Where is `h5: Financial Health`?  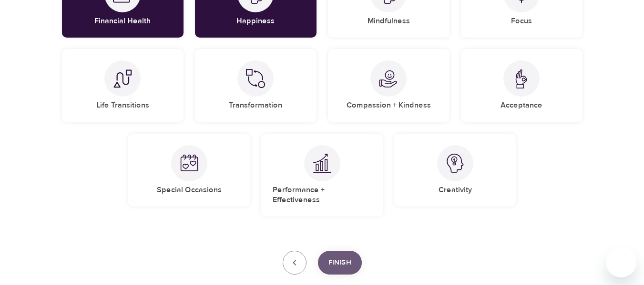 h5: Financial Health is located at coordinates (122, 21).